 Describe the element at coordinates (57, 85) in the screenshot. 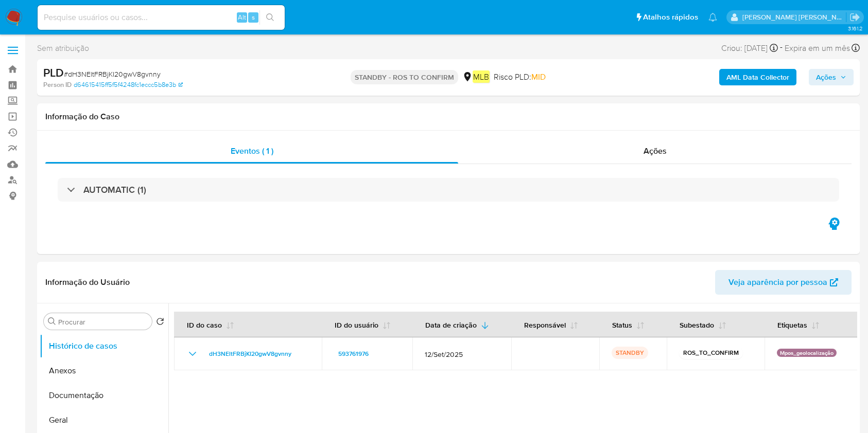

I see `b: Person ID` at that location.